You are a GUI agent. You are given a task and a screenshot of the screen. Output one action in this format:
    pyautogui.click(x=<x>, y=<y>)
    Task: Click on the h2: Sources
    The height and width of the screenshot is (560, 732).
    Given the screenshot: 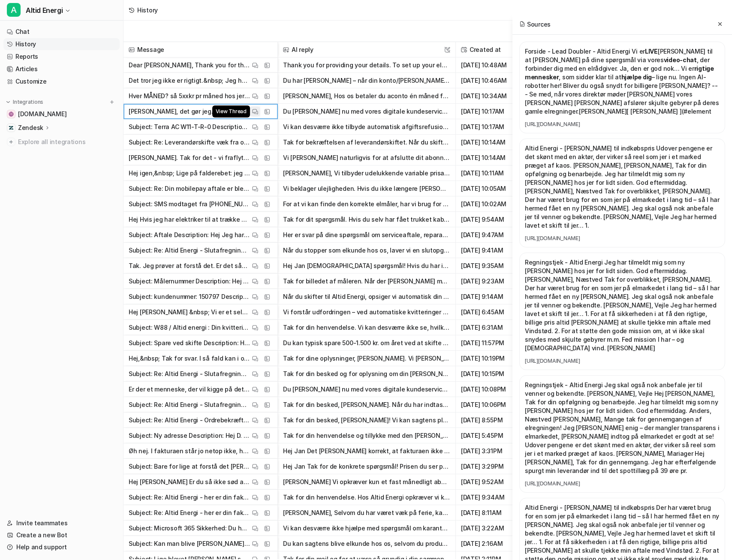 What is the action you would take?
    pyautogui.click(x=534, y=24)
    